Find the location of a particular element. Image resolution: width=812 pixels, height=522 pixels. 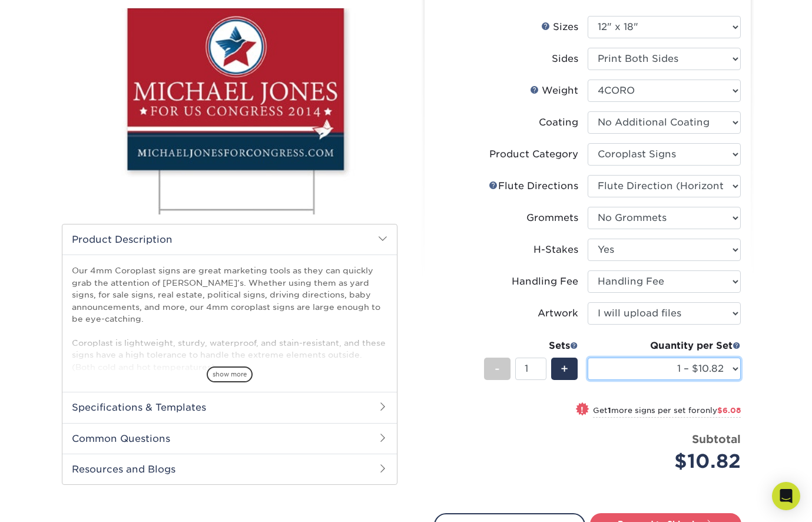

span: show more is located at coordinates (230, 374).